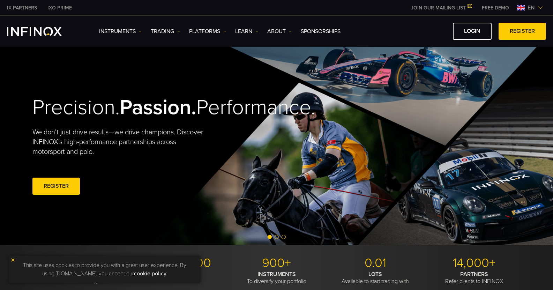 The width and height of the screenshot is (553, 290). Describe the element at coordinates (158, 107) in the screenshot. I see `strong: Passion.` at that location.